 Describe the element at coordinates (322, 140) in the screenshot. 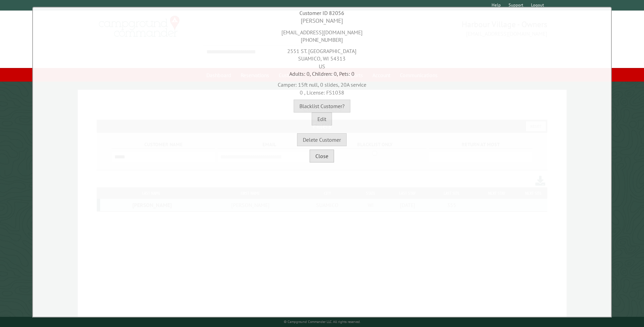

I see `button: Delete Customer` at that location.